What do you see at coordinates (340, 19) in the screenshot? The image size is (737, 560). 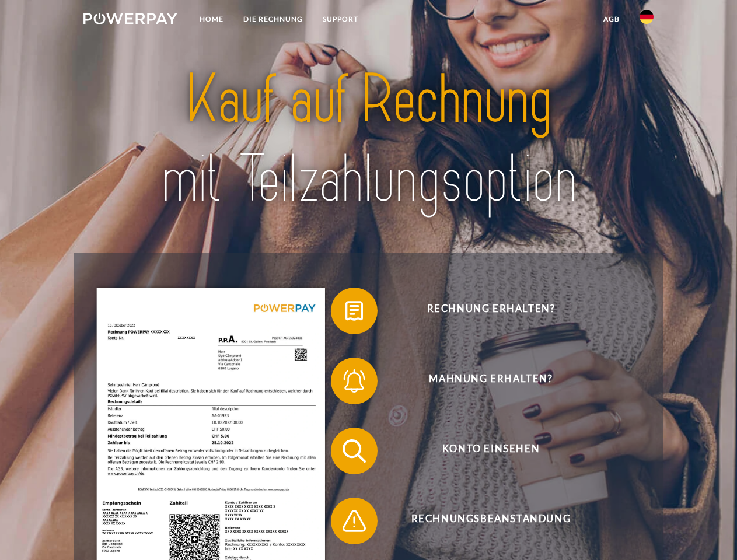 I see `a: SUPPORT` at bounding box center [340, 19].